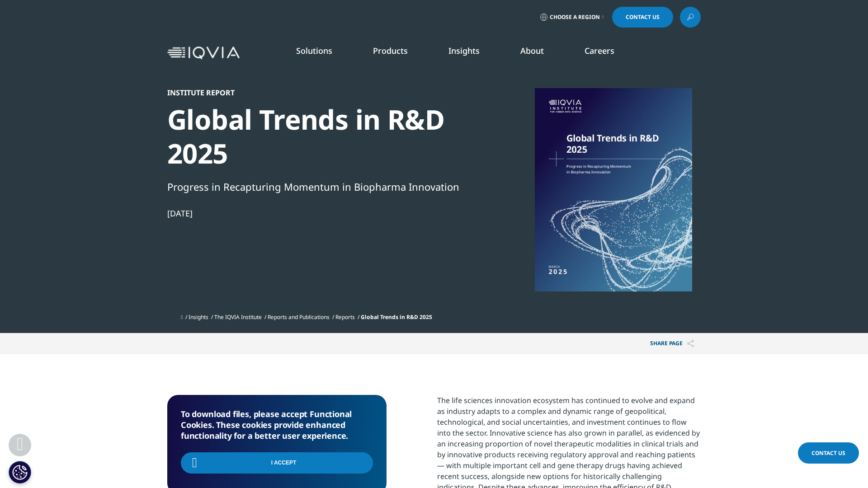 Image resolution: width=868 pixels, height=488 pixels. What do you see at coordinates (277, 463) in the screenshot?
I see `input: I Accept` at bounding box center [277, 463].